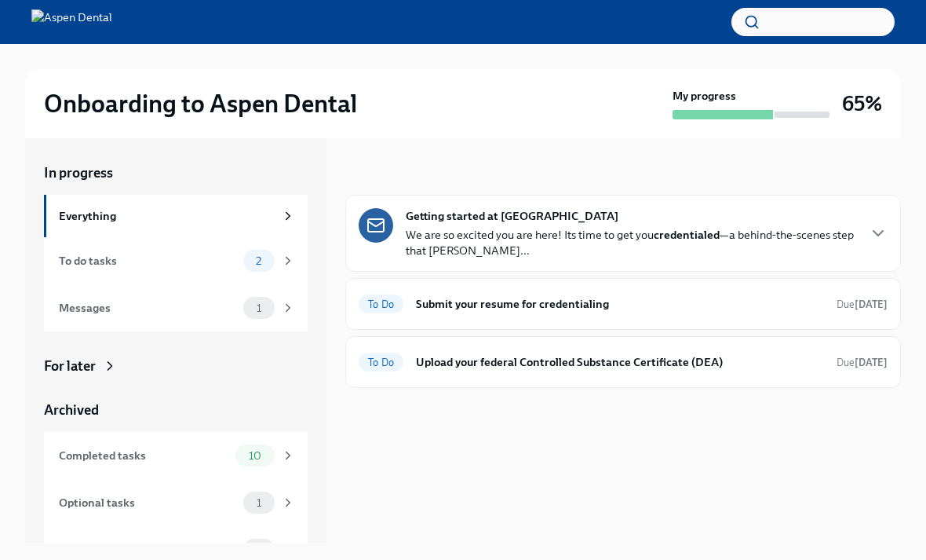 The image size is (926, 560). I want to click on h6: Upload your federal Controlled Substance Certificate (DEA), so click(620, 362).